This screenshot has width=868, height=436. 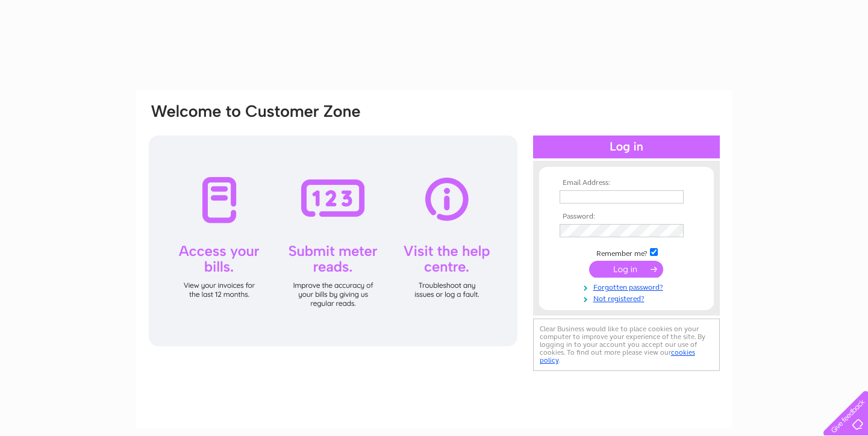 I want to click on th: Email Address:, so click(x=626, y=183).